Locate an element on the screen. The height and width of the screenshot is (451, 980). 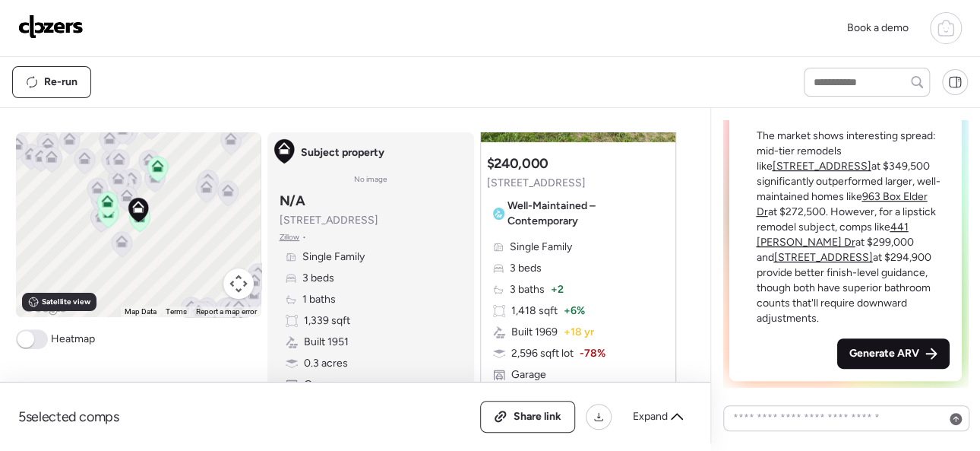
span: + 2 is located at coordinates (557, 290).